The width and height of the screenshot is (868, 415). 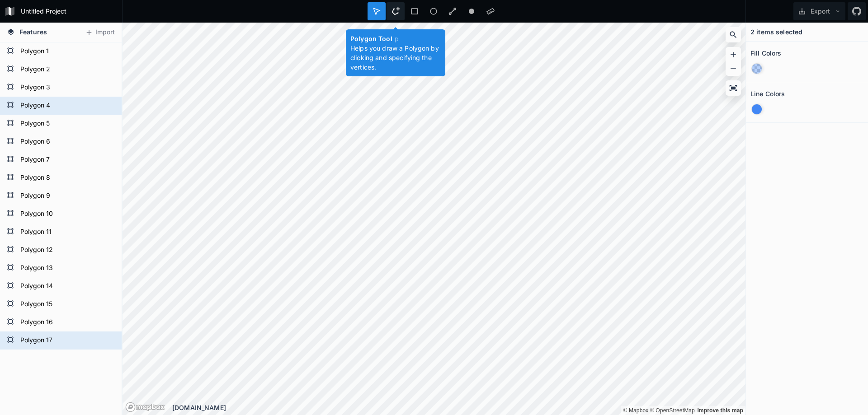 What do you see at coordinates (819, 11) in the screenshot?
I see `button: Export` at bounding box center [819, 11].